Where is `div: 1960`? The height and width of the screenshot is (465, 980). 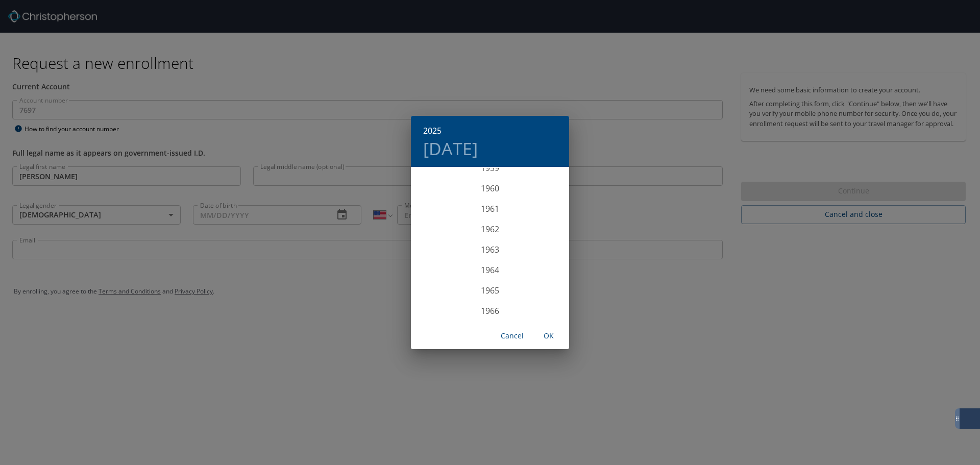 div: 1960 is located at coordinates (490, 189).